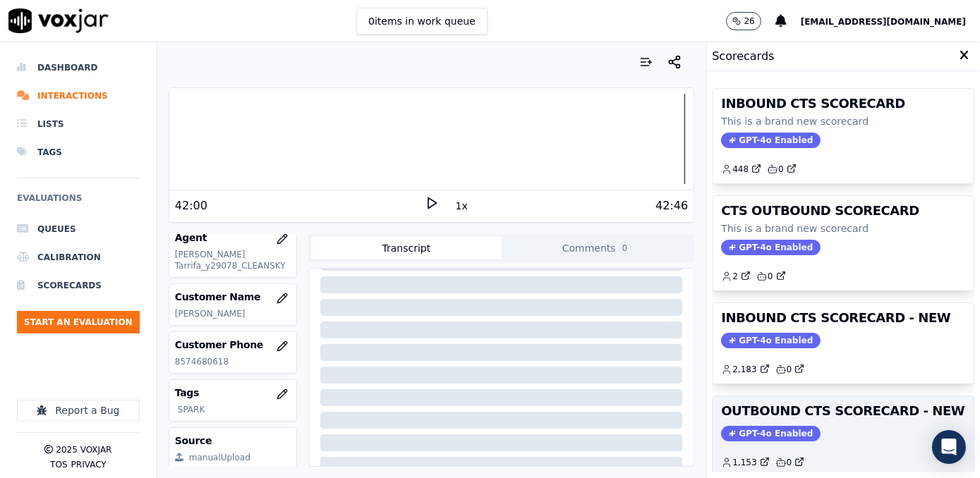 Image resolution: width=980 pixels, height=478 pixels. What do you see at coordinates (219, 458) in the screenshot?
I see `div: manualUpload` at bounding box center [219, 458].